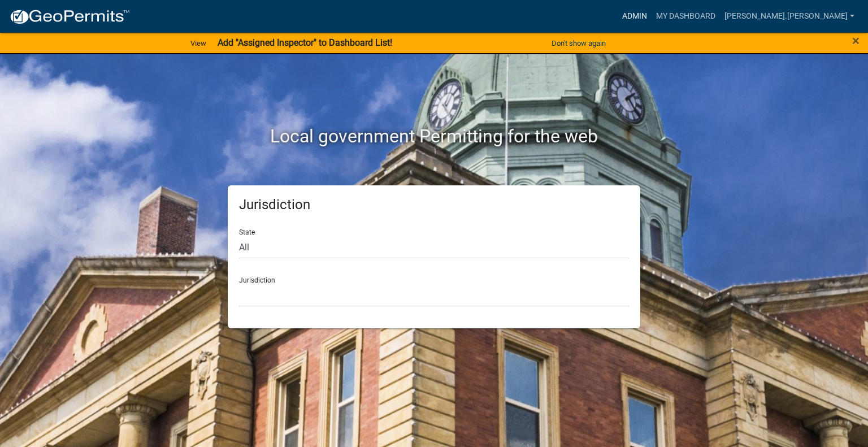 The image size is (868, 447). I want to click on button: Don't show again, so click(579, 43).